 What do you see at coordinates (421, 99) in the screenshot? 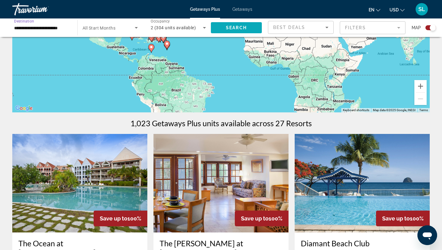
I see `button: Zoom out` at bounding box center [421, 99].